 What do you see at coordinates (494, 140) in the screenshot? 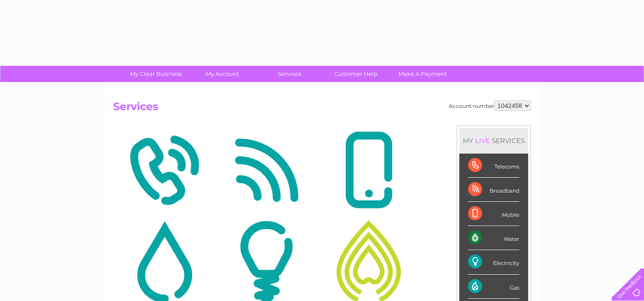
I see `div: MY SERVICES` at bounding box center [494, 140].